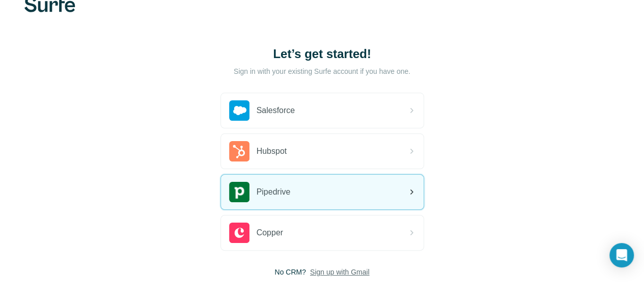 Image resolution: width=644 pixels, height=298 pixels. What do you see at coordinates (276, 111) in the screenshot?
I see `span: Salesforce` at bounding box center [276, 111].